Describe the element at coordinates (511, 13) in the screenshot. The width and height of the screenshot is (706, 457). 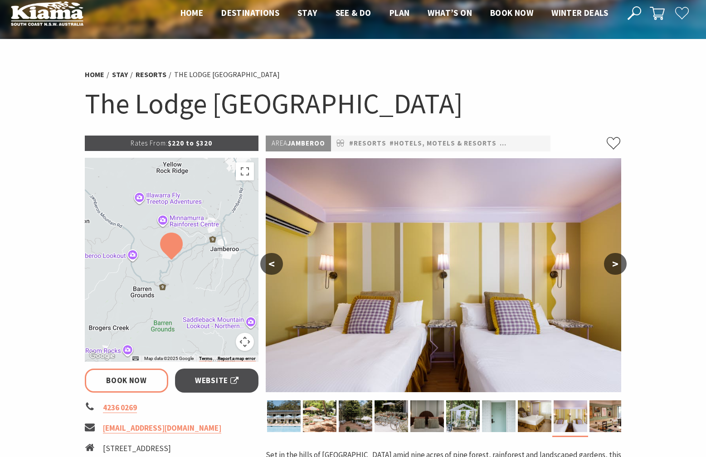
I see `span: Book now` at that location.